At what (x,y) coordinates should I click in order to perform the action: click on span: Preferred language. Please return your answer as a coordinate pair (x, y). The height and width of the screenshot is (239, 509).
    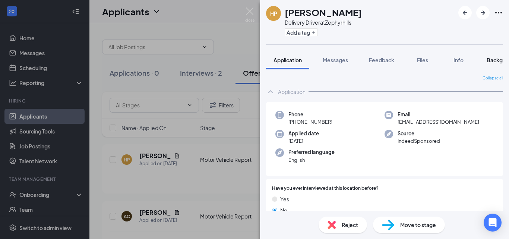
    Looking at the image, I should click on (312, 152).